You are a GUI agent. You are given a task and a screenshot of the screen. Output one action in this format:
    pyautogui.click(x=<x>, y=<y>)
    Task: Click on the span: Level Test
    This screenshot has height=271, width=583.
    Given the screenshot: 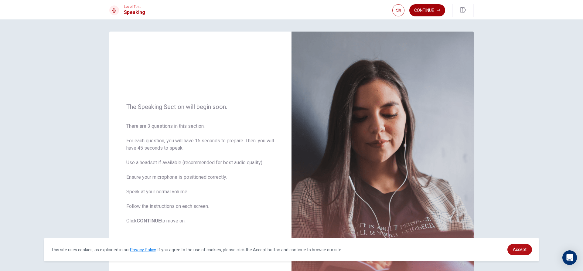 What is the action you would take?
    pyautogui.click(x=134, y=7)
    